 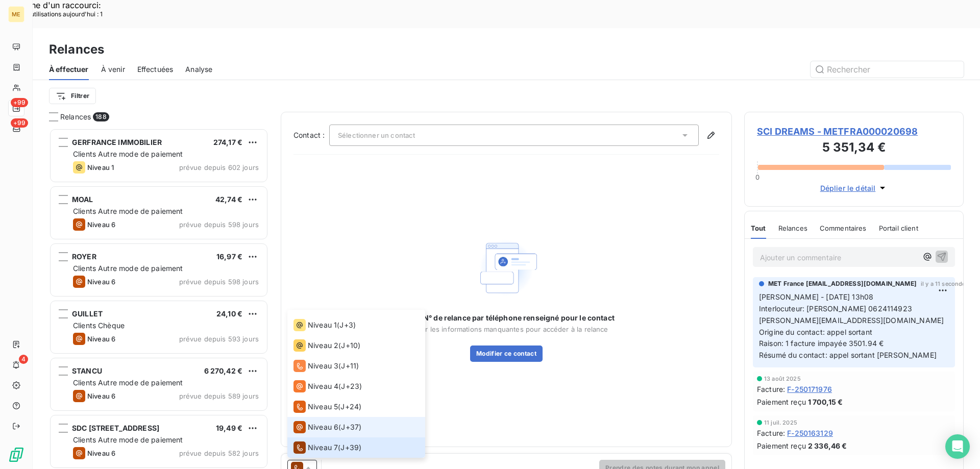 I want to click on span: MOAL, so click(x=83, y=199).